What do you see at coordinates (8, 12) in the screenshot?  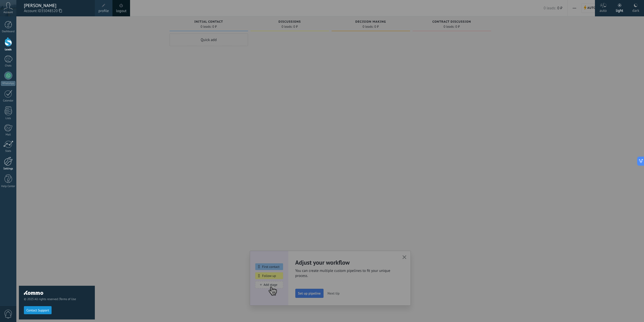 I see `span: Account` at bounding box center [8, 12].